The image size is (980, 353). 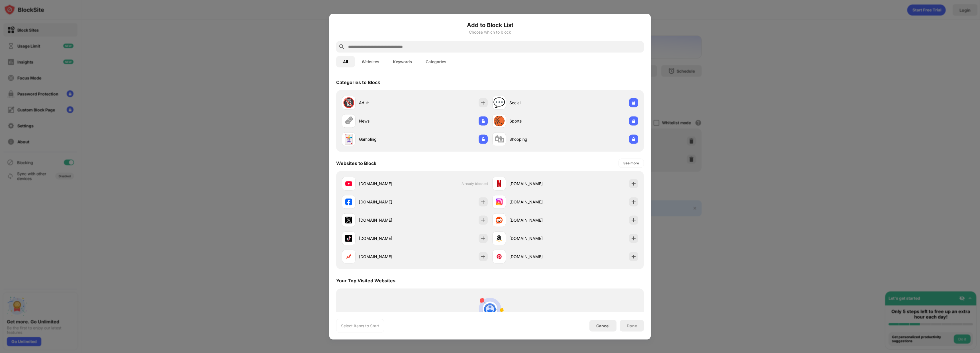 I want to click on div: Adult, so click(x=387, y=103).